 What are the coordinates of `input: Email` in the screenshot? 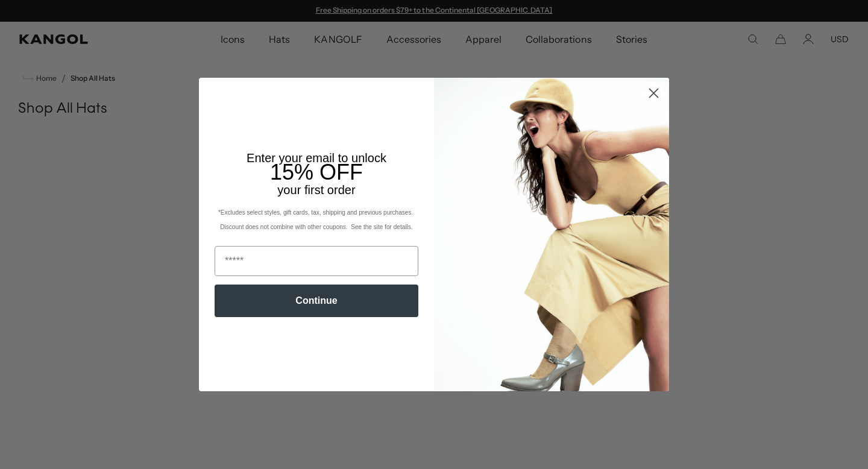 It's located at (316, 261).